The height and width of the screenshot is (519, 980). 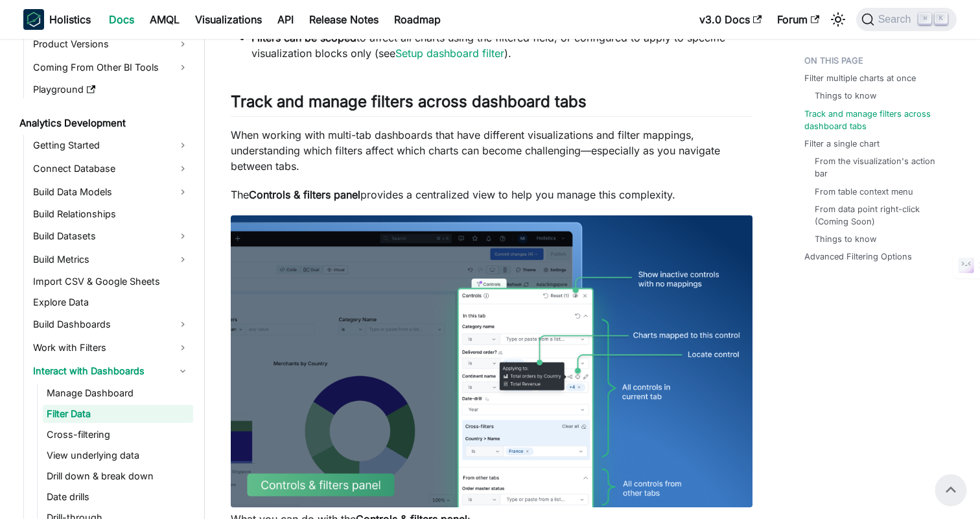 I want to click on a: Filter multiple charts at once, so click(x=860, y=78).